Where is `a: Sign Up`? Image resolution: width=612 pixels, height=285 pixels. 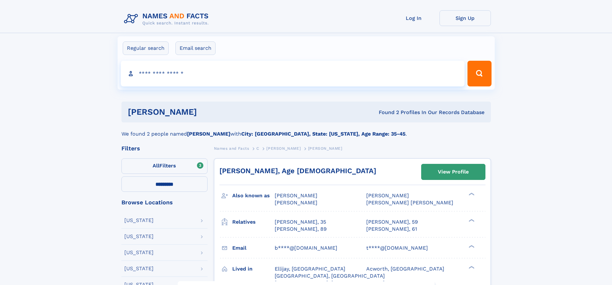 a: Sign Up is located at coordinates (466, 18).